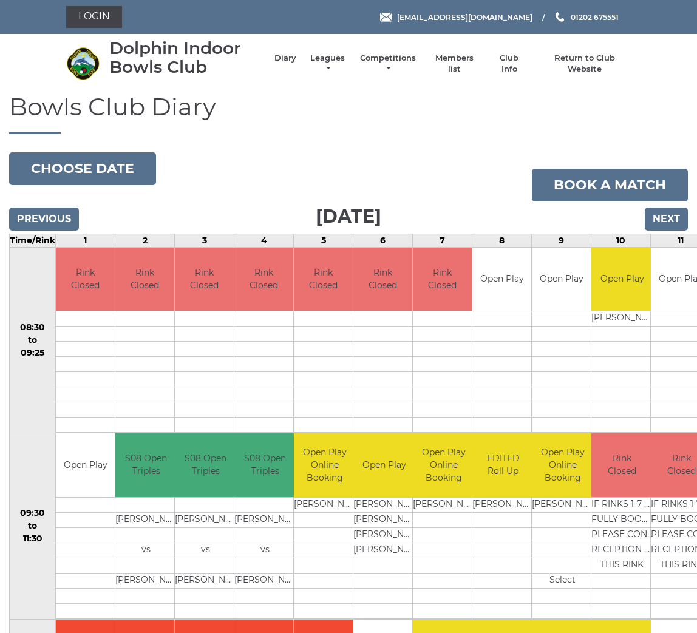 The width and height of the screenshot is (697, 633). Describe the element at coordinates (502, 240) in the screenshot. I see `td: 8` at that location.